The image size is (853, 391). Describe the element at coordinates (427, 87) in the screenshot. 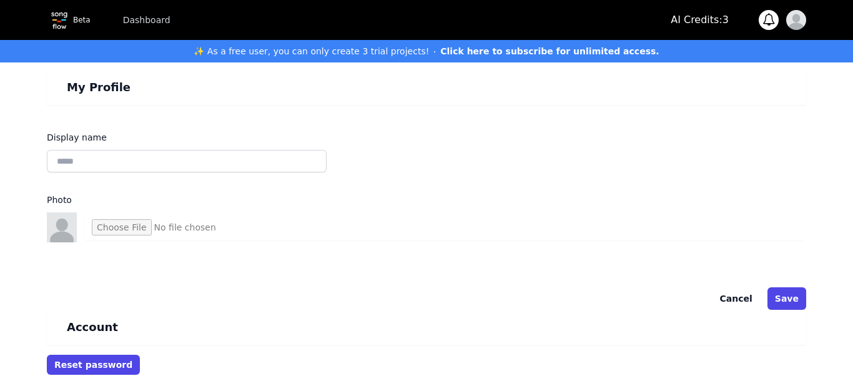

I see `h1: My Profile` at that location.